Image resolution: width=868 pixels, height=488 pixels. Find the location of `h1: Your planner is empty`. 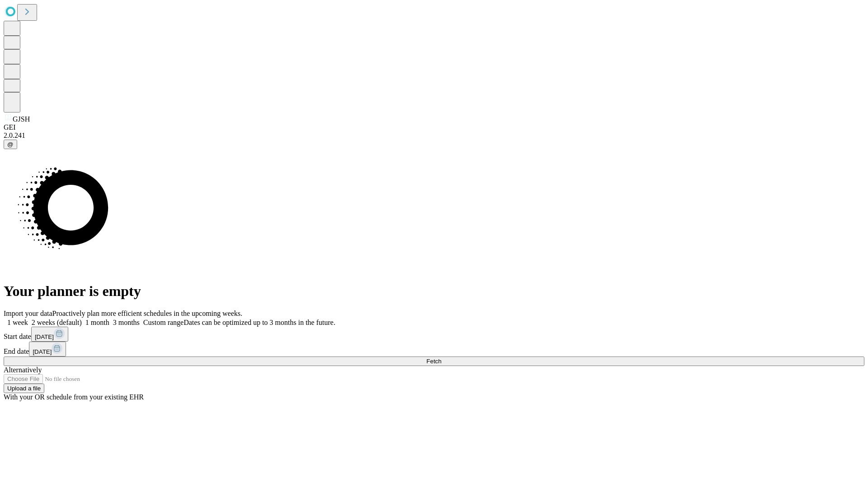

h1: Your planner is empty is located at coordinates (434, 291).